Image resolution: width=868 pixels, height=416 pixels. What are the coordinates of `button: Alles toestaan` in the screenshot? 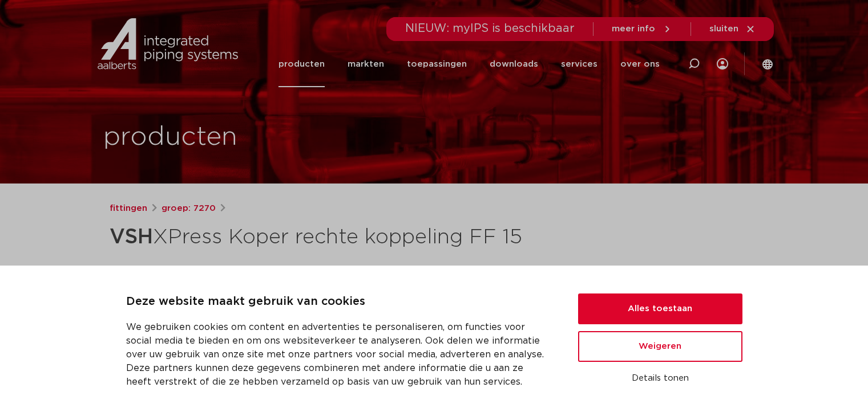 It's located at (660, 309).